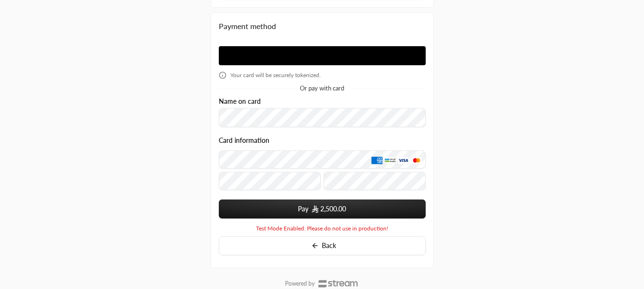 The height and width of the screenshot is (289, 644). I want to click on label: Name on card, so click(240, 101).